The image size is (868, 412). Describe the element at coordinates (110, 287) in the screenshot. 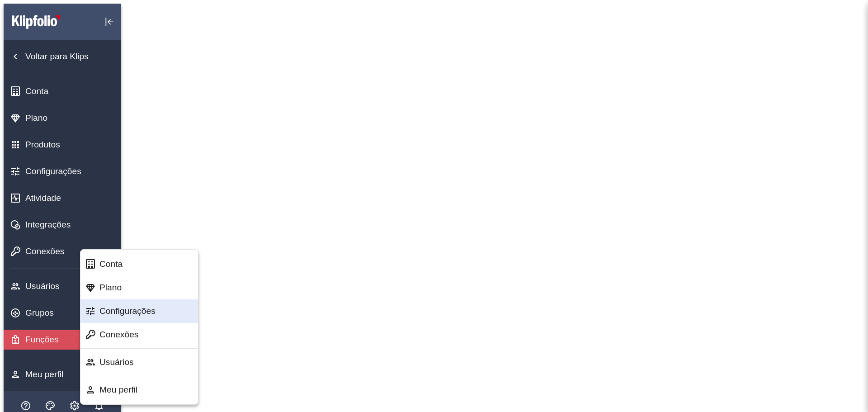

I see `font: Plano` at that location.